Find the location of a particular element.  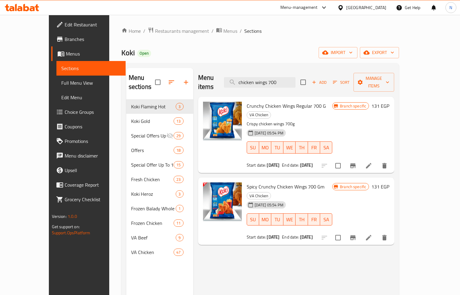

span: Koki Gold is located at coordinates (152, 121).